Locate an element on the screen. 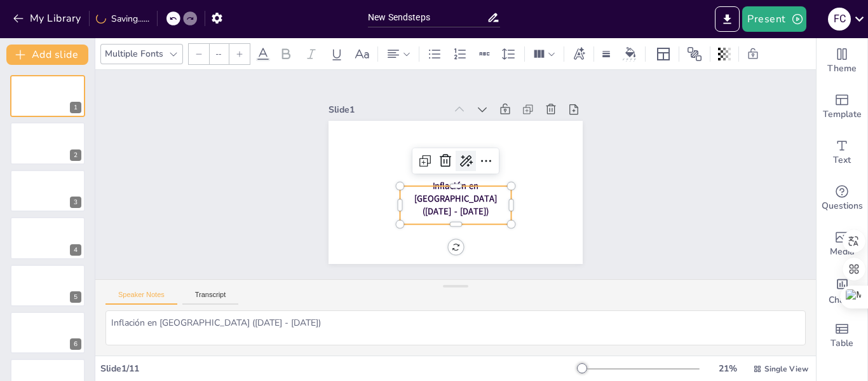 Image resolution: width=868 pixels, height=381 pixels. div: 21 % is located at coordinates (728, 368).